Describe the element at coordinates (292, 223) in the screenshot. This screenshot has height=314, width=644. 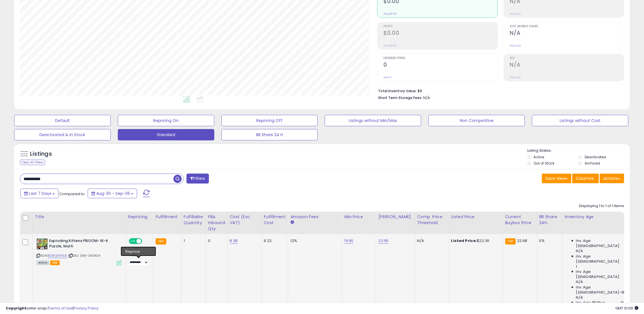
I see `small: Amazon Fees.` at that location.